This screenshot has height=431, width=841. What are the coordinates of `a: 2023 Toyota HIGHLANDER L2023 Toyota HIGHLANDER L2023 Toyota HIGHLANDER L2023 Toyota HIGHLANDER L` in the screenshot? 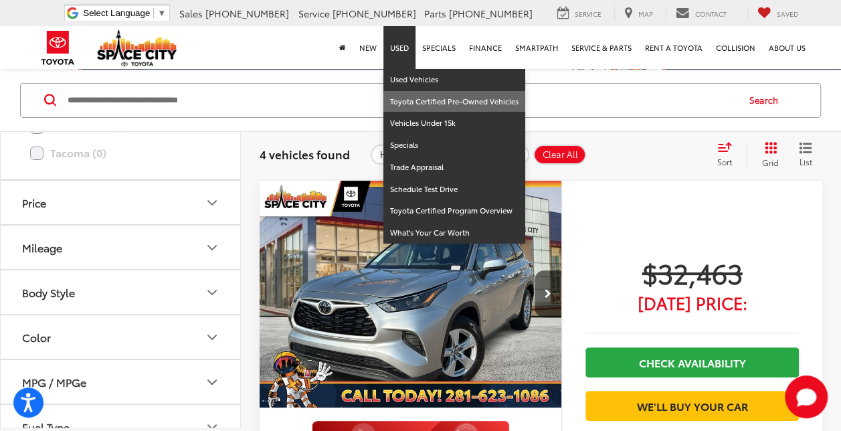 It's located at (411, 294).